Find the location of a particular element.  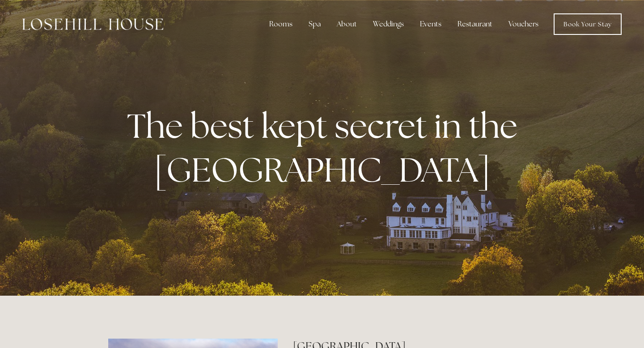

div: About is located at coordinates (347, 24).